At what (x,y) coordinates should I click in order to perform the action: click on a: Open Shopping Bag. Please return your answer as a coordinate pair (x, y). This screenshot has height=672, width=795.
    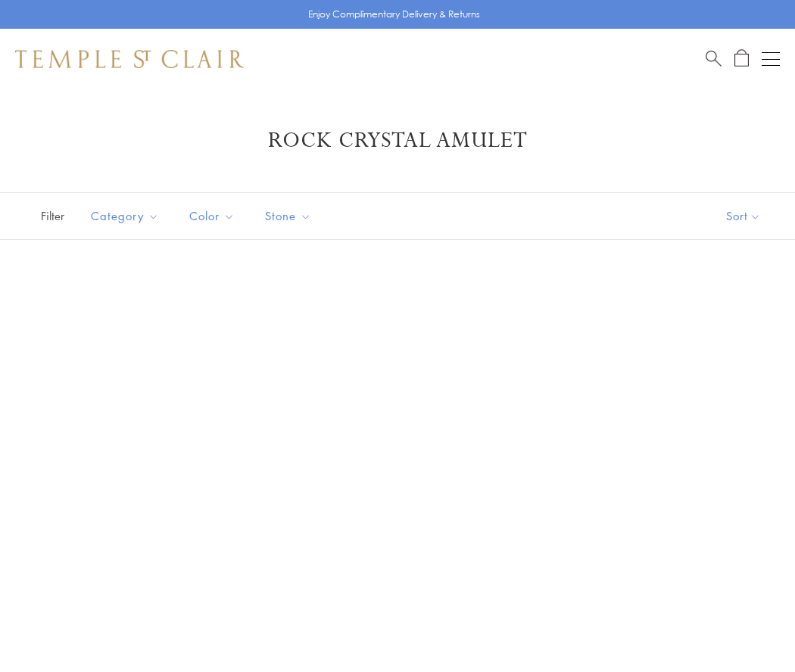
    Looking at the image, I should click on (741, 58).